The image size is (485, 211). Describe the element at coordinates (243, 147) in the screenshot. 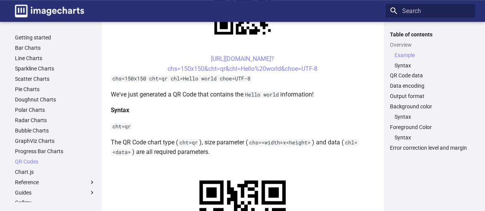

I see `p: The QR Code chart type ( ), size parameter ( ) and data ( ) are all required parameters.` at that location.